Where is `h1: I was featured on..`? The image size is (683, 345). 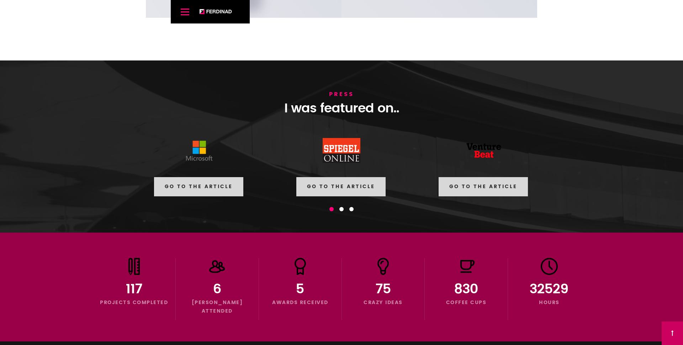
h1: I was featured on.. is located at coordinates (342, 109).